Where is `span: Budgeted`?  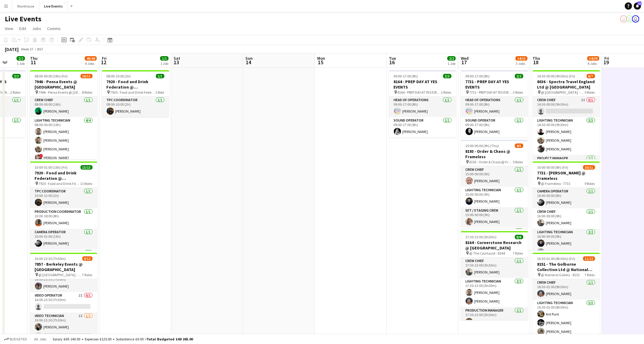
span: Budgeted is located at coordinates (18, 339).